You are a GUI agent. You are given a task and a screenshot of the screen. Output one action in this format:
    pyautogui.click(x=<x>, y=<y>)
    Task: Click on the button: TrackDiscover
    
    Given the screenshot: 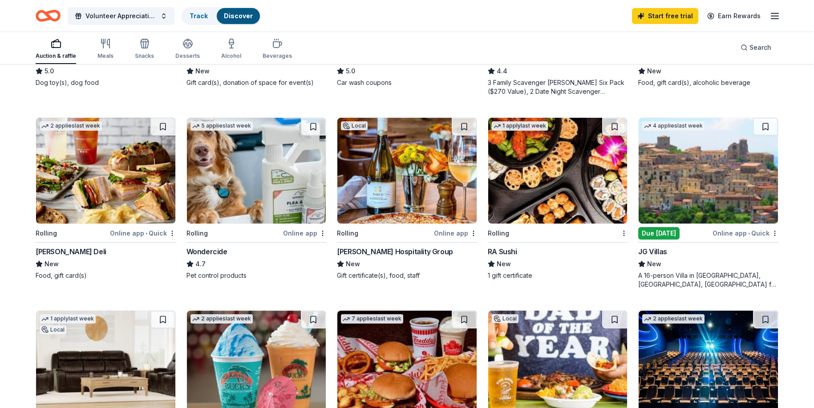 What is the action you would take?
    pyautogui.click(x=221, y=16)
    